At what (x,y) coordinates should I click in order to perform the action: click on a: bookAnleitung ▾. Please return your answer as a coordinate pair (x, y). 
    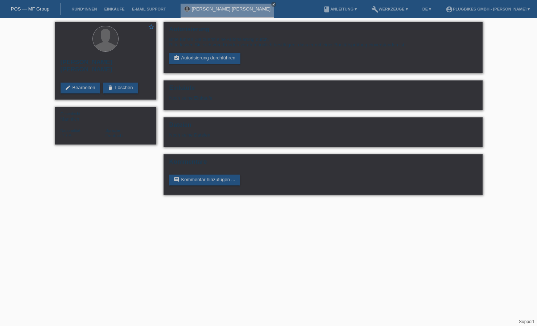
    Looking at the image, I should click on (340, 9).